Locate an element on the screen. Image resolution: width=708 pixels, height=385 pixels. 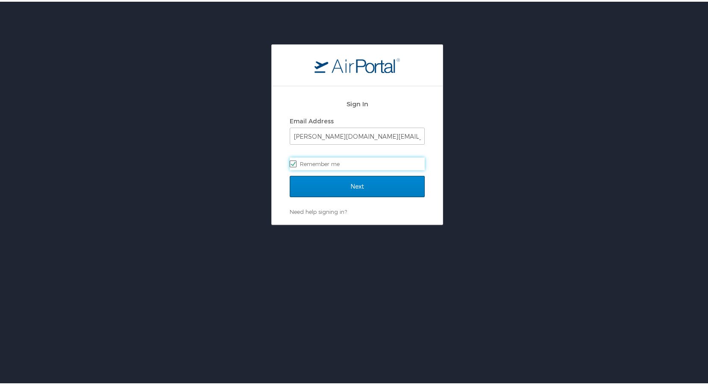
input: Next is located at coordinates (357, 185).